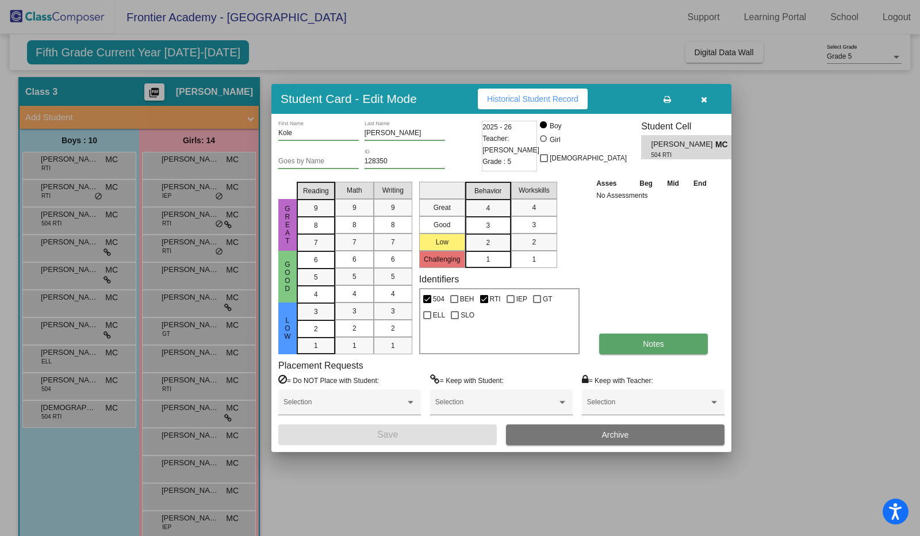 The image size is (920, 536). I want to click on th: Asses, so click(612, 183).